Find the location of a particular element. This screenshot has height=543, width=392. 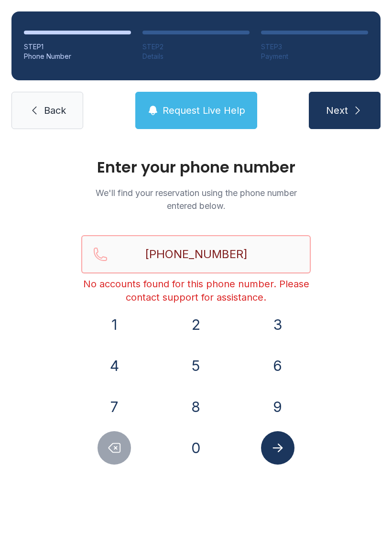

h1: Enter your phone number is located at coordinates (196, 167).